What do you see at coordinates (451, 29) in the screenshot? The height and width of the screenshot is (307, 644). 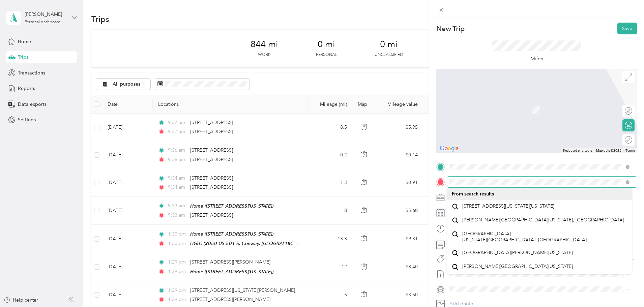 I see `p: New Trip` at bounding box center [451, 29].